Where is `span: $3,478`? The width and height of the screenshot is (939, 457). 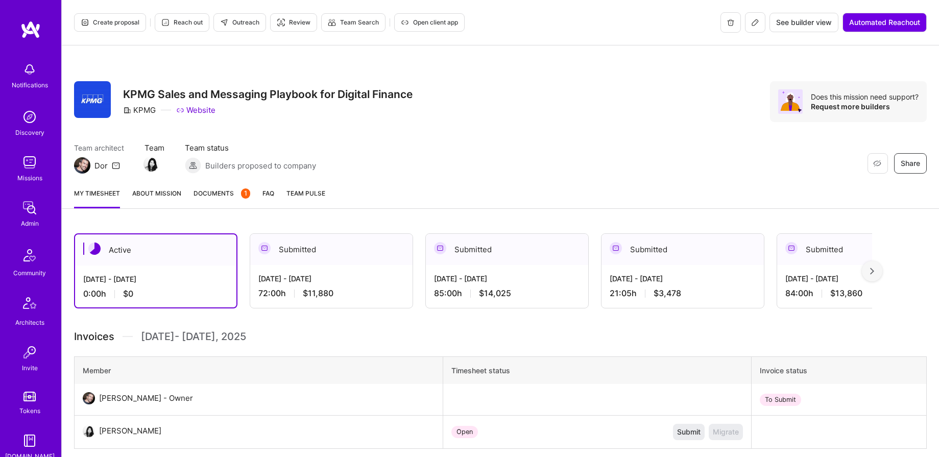
span: $3,478 is located at coordinates (668, 293).